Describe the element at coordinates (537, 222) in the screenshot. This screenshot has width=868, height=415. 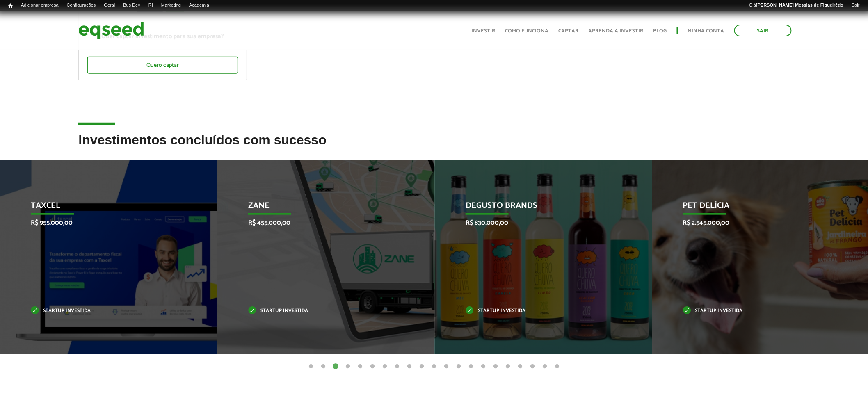
I see `p: R$ 830.000,00` at that location.